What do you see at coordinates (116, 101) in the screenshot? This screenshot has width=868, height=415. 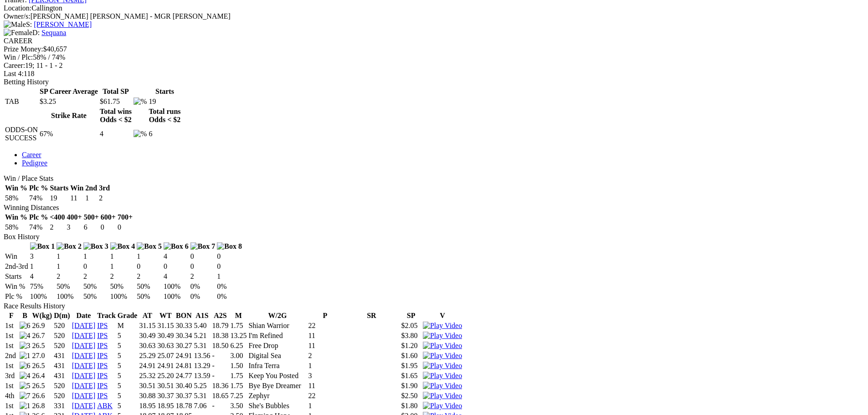 I see `td: $61.75` at bounding box center [116, 101].